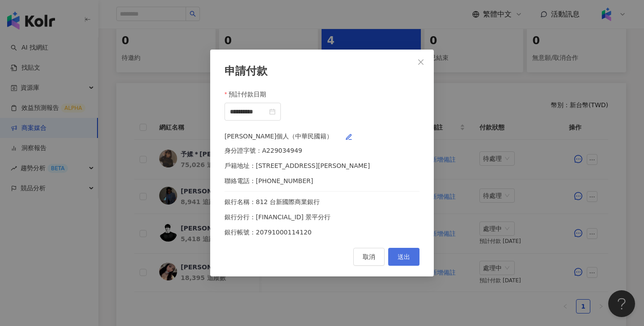 This screenshot has width=644, height=326. What do you see at coordinates (404, 257) in the screenshot?
I see `span: 送出` at bounding box center [404, 257].